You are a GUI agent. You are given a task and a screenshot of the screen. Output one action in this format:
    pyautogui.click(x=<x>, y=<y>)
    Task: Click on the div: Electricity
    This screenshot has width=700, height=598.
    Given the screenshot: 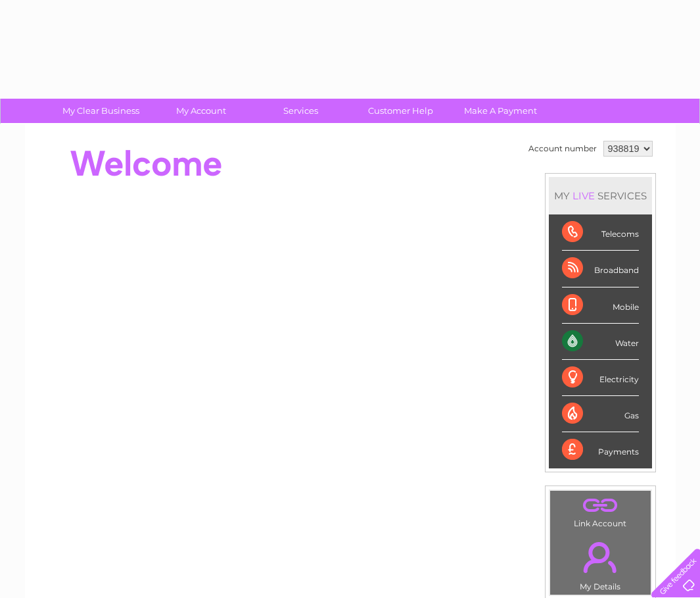 What is the action you would take?
    pyautogui.click(x=600, y=377)
    